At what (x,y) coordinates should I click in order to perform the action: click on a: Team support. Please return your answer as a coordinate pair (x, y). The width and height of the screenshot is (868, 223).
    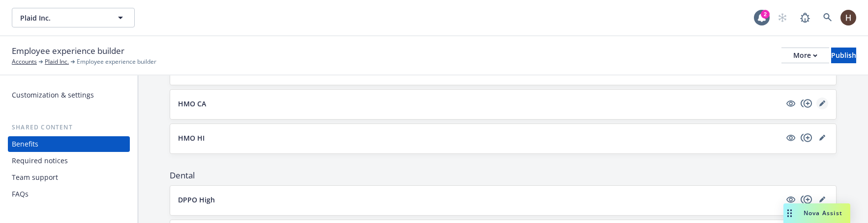
    Looking at the image, I should click on (69, 178).